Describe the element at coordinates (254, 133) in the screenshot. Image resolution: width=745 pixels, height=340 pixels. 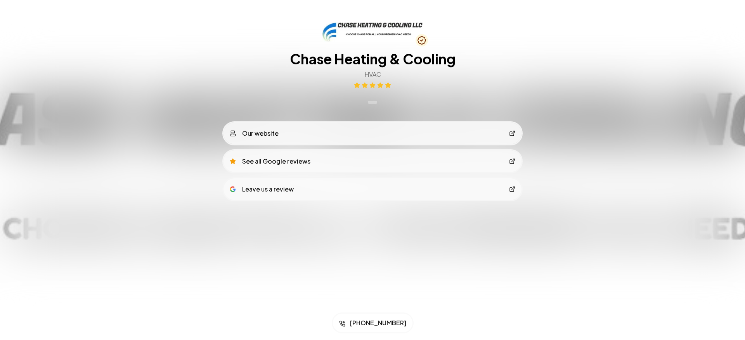
I see `div: Our website` at that location.